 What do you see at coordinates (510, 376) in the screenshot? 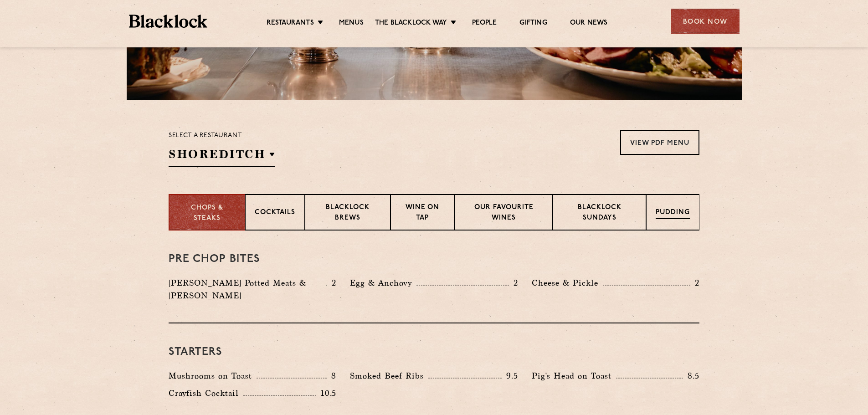
I see `p: 9.5` at bounding box center [510, 376].